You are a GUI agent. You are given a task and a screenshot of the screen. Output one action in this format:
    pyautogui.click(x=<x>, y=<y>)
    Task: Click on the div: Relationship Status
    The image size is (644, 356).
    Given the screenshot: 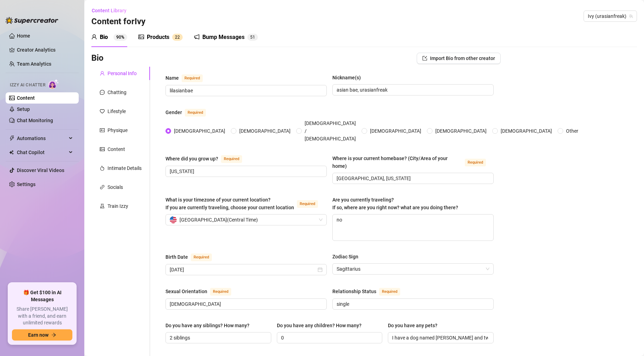 What is the action you would take?
    pyautogui.click(x=354, y=292)
    